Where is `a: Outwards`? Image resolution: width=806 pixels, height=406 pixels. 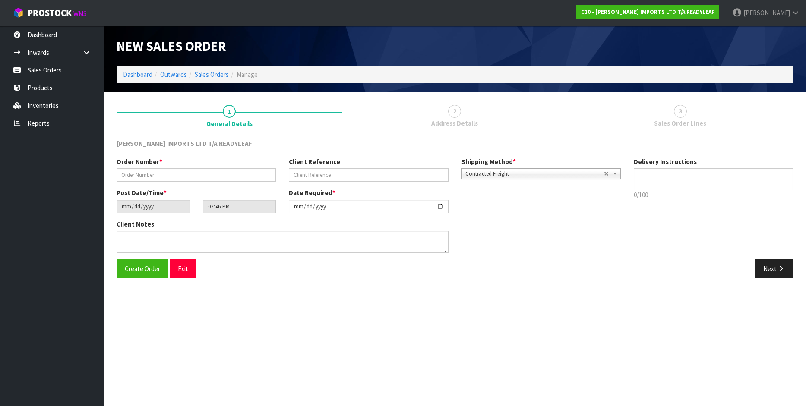 a: Outwards is located at coordinates (174, 74).